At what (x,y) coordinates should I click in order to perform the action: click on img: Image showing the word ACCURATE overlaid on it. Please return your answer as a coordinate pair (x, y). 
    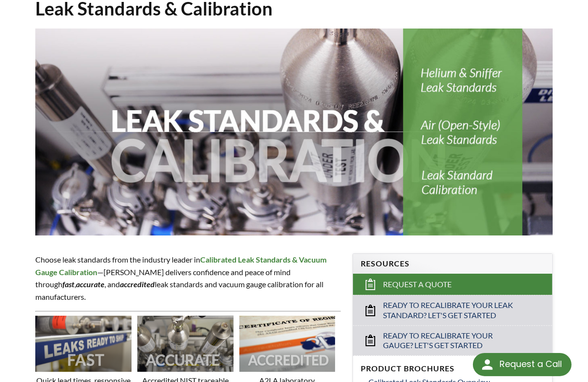
    Looking at the image, I should click on (185, 344).